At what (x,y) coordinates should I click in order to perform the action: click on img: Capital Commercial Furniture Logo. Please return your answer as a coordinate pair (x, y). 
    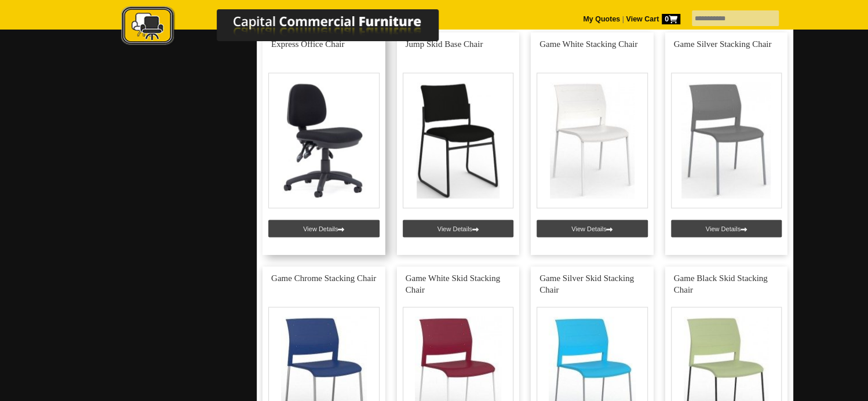
    Looking at the image, I should click on (292, 27).